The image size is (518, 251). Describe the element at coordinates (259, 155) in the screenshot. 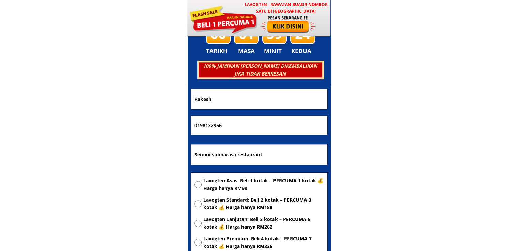

I see `input: Alamat` at that location.